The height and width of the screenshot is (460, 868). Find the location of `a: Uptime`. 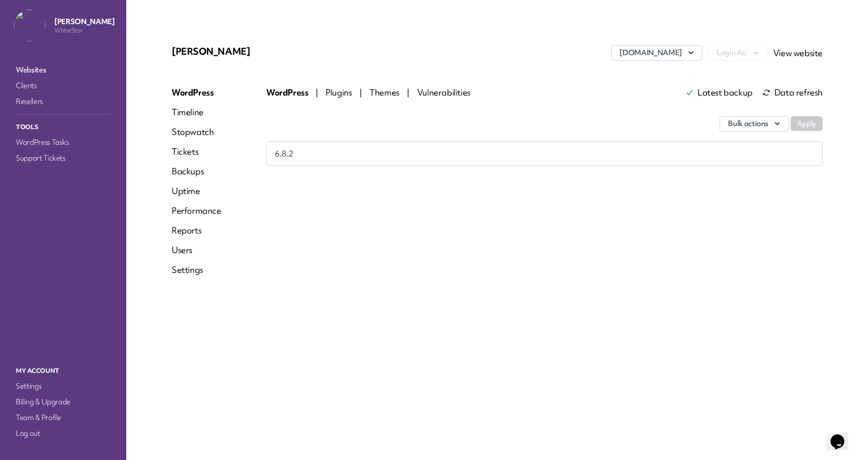

a: Uptime is located at coordinates (196, 191).